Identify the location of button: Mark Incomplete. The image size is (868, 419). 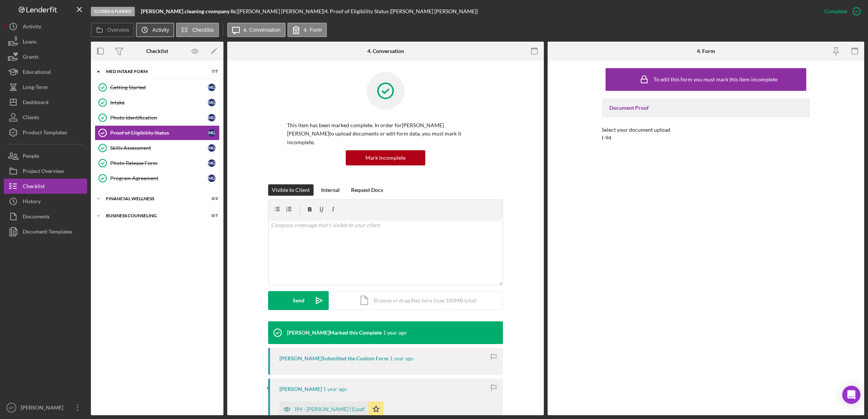
(386, 158).